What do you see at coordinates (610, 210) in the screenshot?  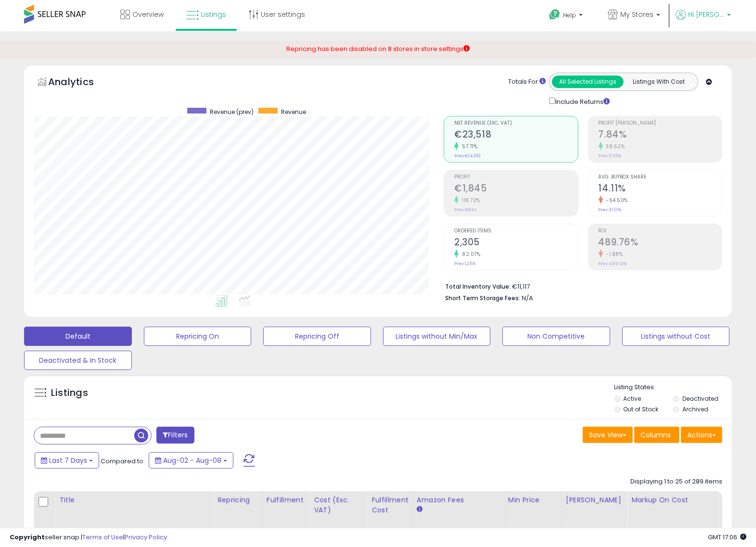 I see `small: Prev: 31.01%` at bounding box center [610, 210].